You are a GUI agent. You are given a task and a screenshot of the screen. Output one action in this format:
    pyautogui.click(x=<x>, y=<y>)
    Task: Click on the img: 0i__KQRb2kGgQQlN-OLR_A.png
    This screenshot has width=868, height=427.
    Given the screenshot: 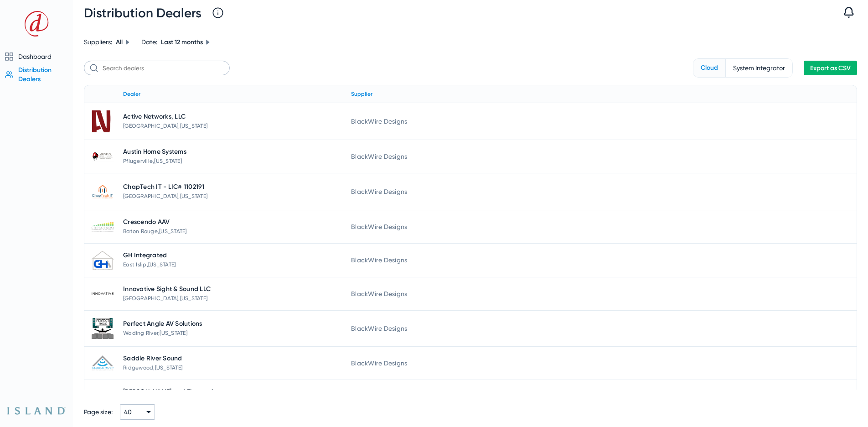 What is the action you would take?
    pyautogui.click(x=102, y=363)
    